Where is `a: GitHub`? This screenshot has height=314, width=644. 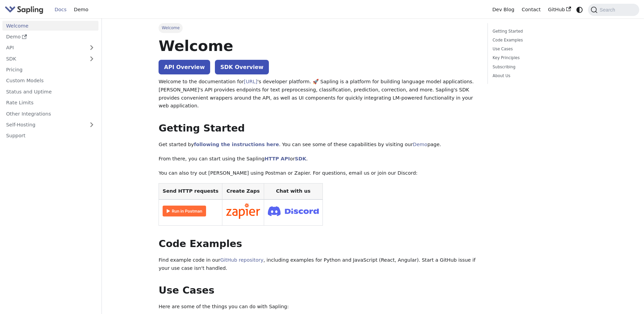 a: GitHub is located at coordinates (559, 10).